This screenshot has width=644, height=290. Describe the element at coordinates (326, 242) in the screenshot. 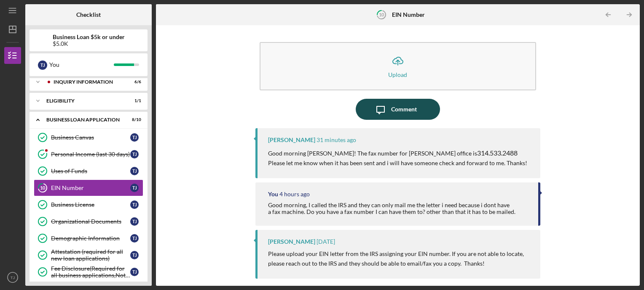

I see `time: 2025-09-04 16:40` at that location.